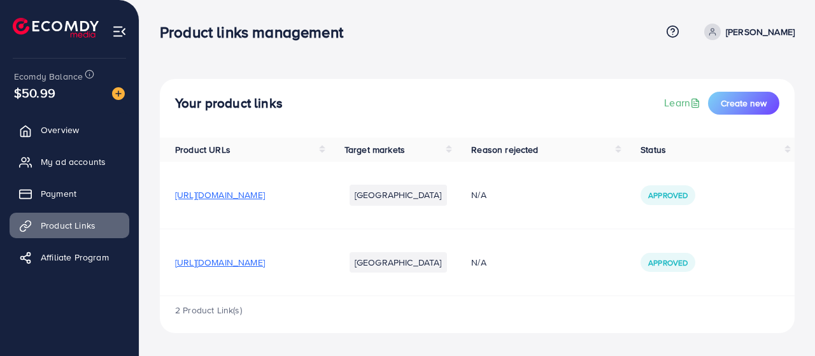 The height and width of the screenshot is (356, 815). I want to click on a: Learn, so click(683, 102).